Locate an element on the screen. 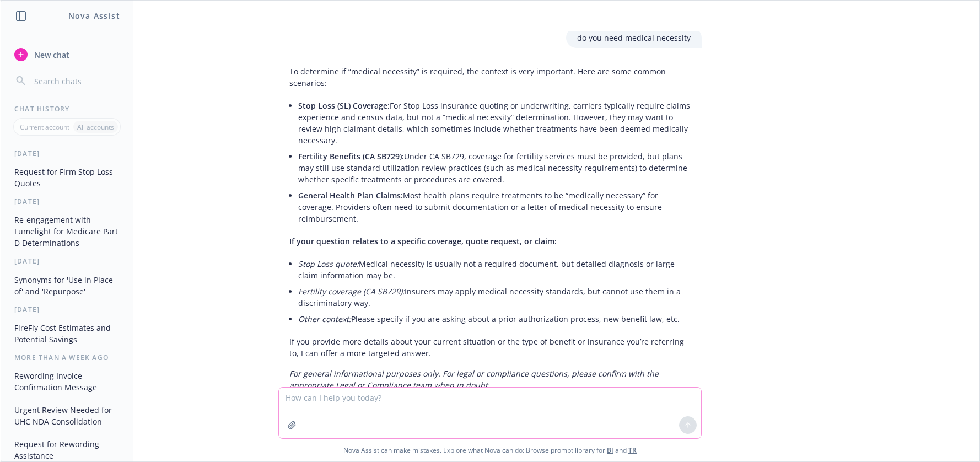 The image size is (980, 462). li: Medical necessity is usually not a required document, but detailed diagnosis or large claim infor... is located at coordinates (495, 269).